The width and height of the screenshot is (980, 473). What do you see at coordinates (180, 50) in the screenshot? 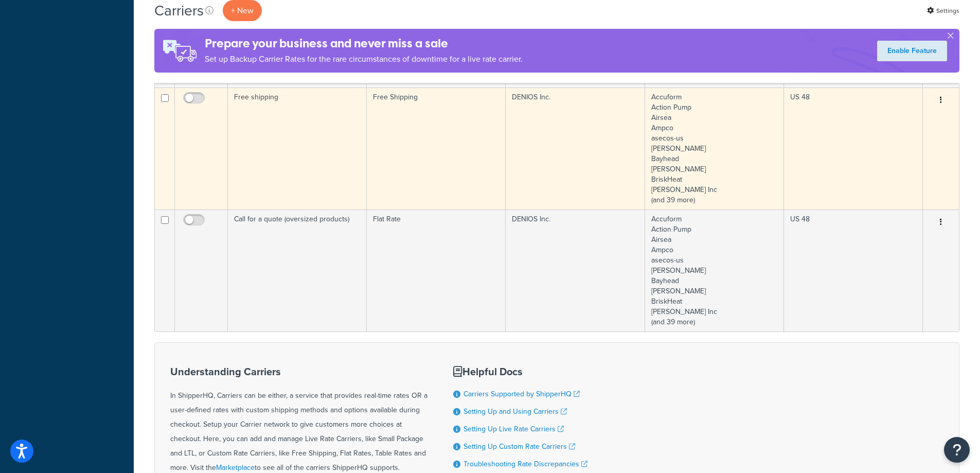
I see `img: ad-rules-rateshop-fe6ec290ccb7230408bd80ed9643f0289d75e0ffd9eb532fc0e269fcd187b520.png` at bounding box center [180, 50].